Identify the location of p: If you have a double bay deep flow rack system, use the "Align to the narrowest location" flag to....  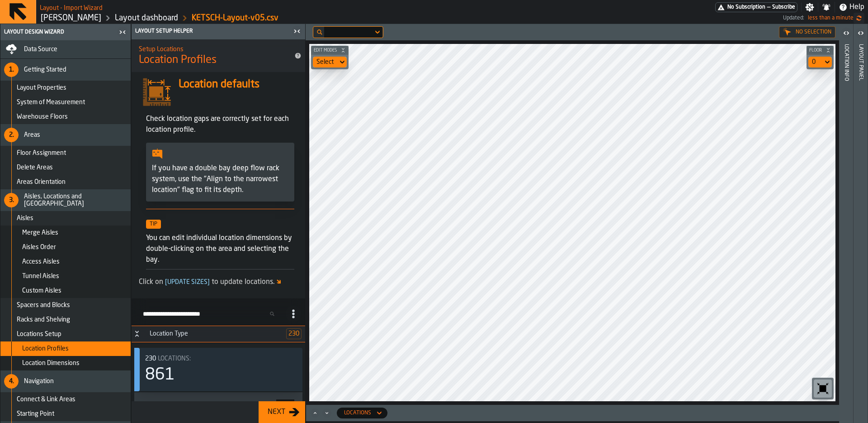
(220, 180).